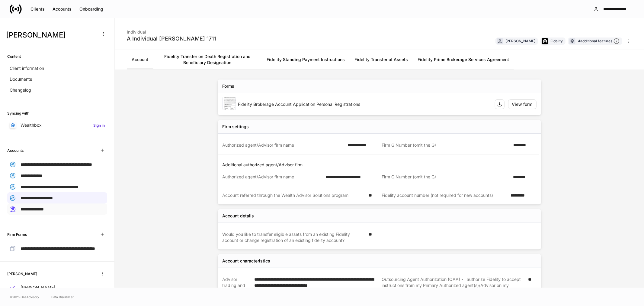 This screenshot has height=306, width=644. What do you see at coordinates (16, 150) in the screenshot?
I see `h6: Accounts` at bounding box center [16, 150].